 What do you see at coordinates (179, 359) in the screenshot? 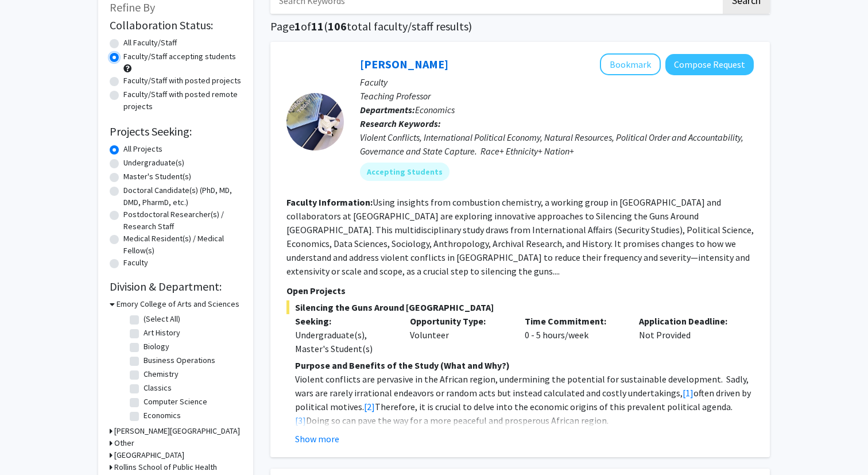
I see `label: Business Operations` at bounding box center [179, 359].